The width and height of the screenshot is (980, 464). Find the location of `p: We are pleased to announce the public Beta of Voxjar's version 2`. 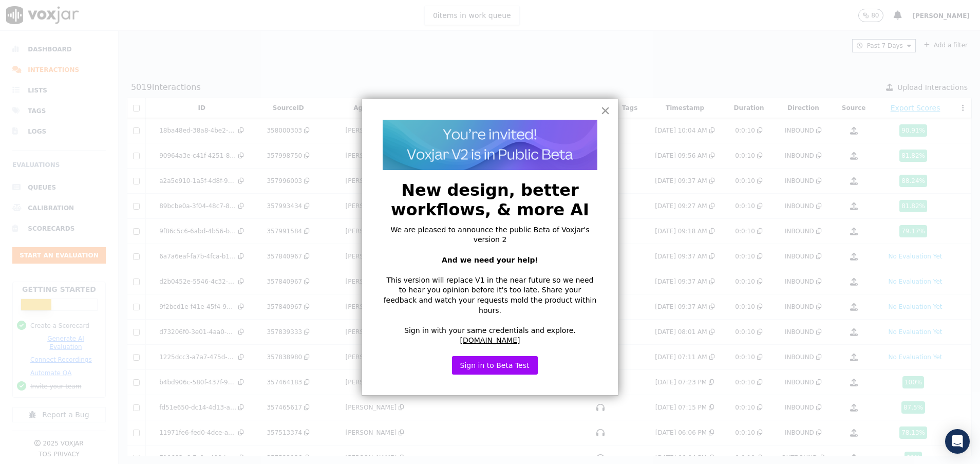

p: We are pleased to announce the public Beta of Voxjar's version 2 is located at coordinates (490, 235).